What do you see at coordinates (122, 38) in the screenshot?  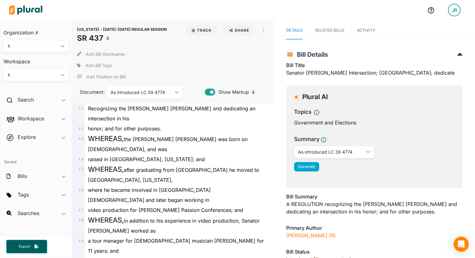 I see `h1: SR 437` at bounding box center [122, 38].